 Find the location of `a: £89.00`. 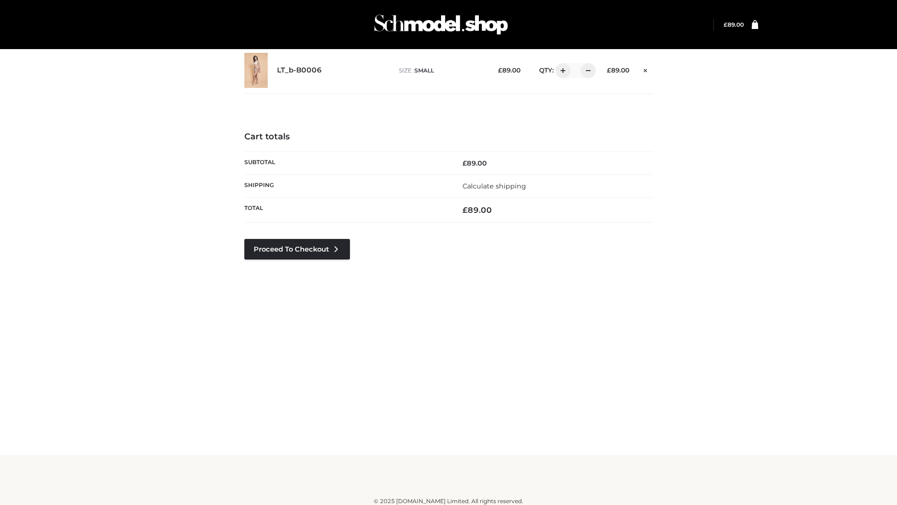

a: £89.00 is located at coordinates (734, 24).